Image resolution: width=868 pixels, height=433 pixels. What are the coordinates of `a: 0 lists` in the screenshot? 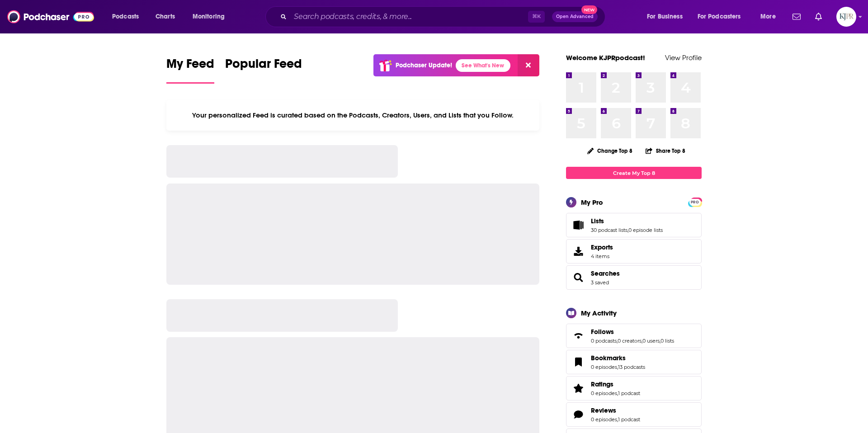 It's located at (667, 340).